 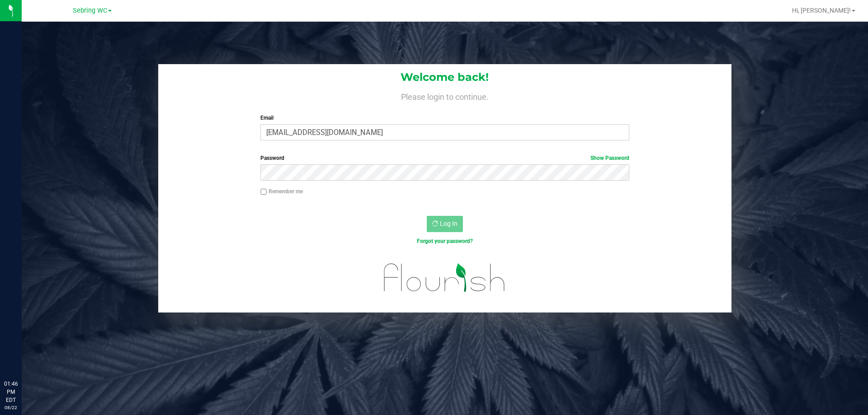 What do you see at coordinates (11, 392) in the screenshot?
I see `p: 01:46 PM EDT` at bounding box center [11, 392].